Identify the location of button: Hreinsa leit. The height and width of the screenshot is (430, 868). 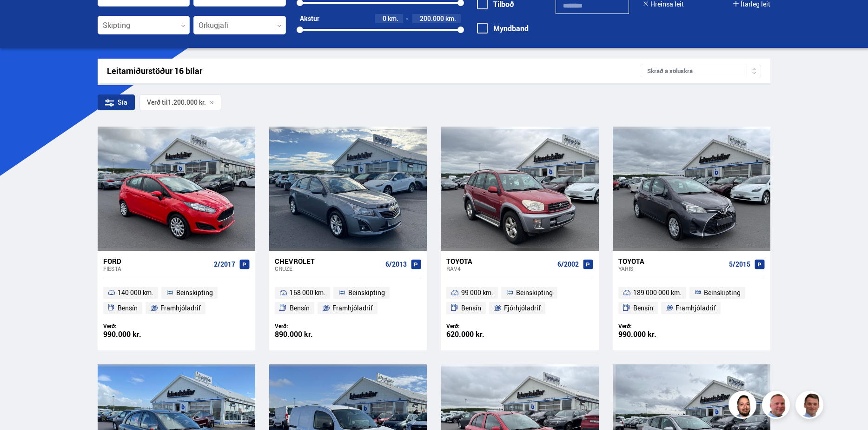
(663, 4).